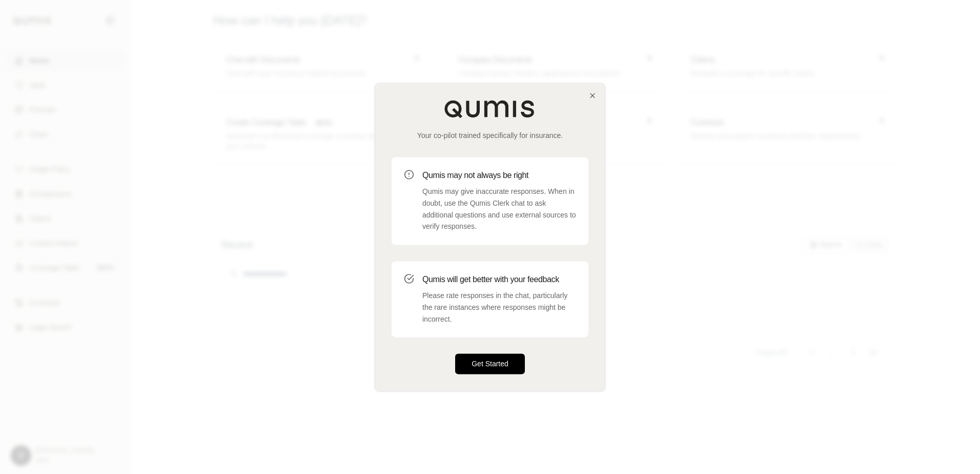  I want to click on button: Get Started, so click(490, 364).